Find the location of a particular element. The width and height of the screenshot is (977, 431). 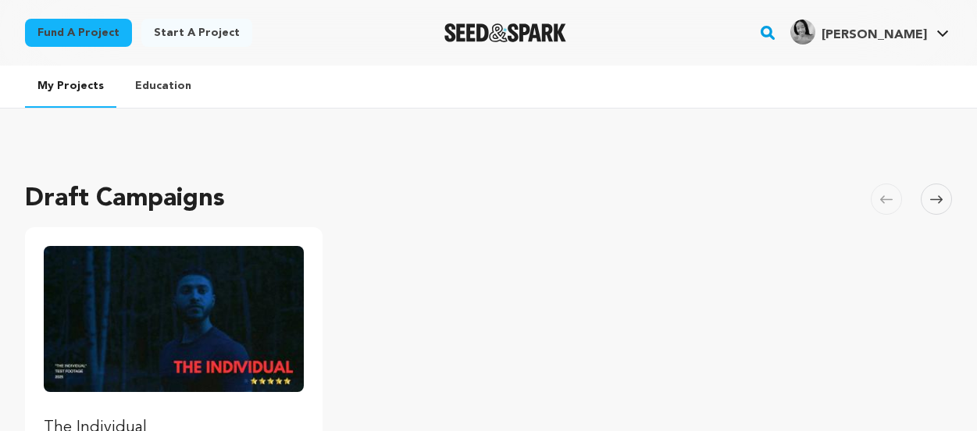

img: 9c06c78f70a66077.jpg is located at coordinates (803, 32).